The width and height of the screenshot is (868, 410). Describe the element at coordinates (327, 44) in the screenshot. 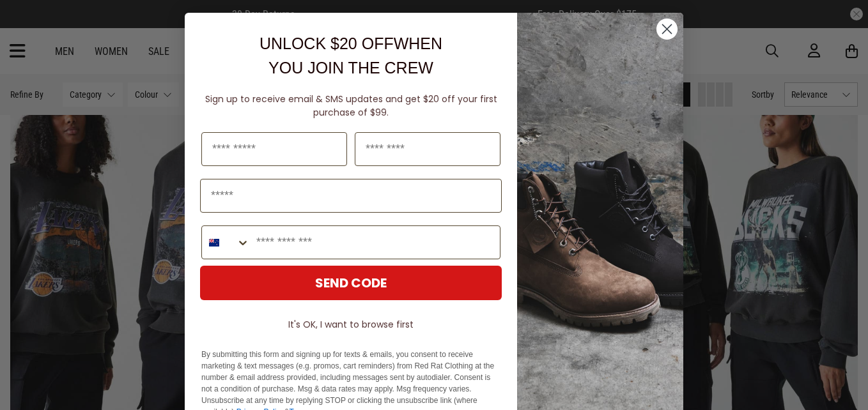

I see `span: UNLOCK $20 OFF` at that location.